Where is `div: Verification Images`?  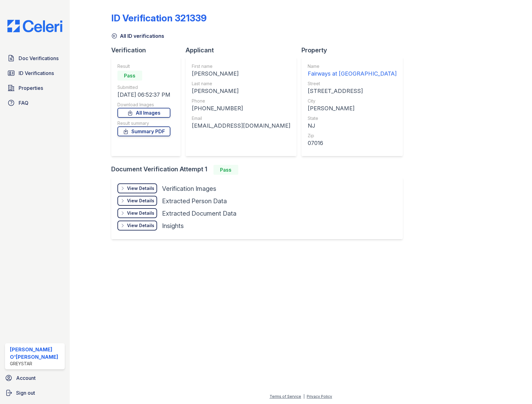 div: Verification Images is located at coordinates (189, 189).